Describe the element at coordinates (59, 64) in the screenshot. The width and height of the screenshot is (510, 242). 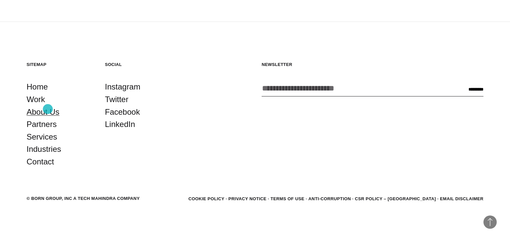
I see `h5: Sitemap` at that location.